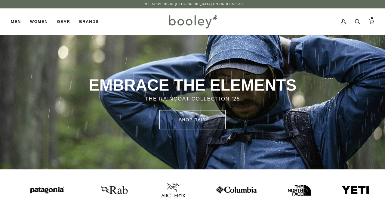 This screenshot has width=385, height=204. Describe the element at coordinates (193, 85) in the screenshot. I see `p: EMBRACE THE ELEMENTS` at that location.